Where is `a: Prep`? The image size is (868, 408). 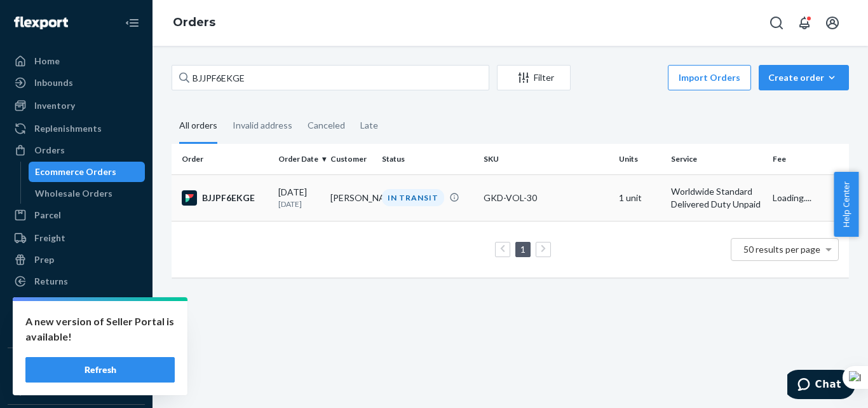
a: Prep is located at coordinates (77, 259).